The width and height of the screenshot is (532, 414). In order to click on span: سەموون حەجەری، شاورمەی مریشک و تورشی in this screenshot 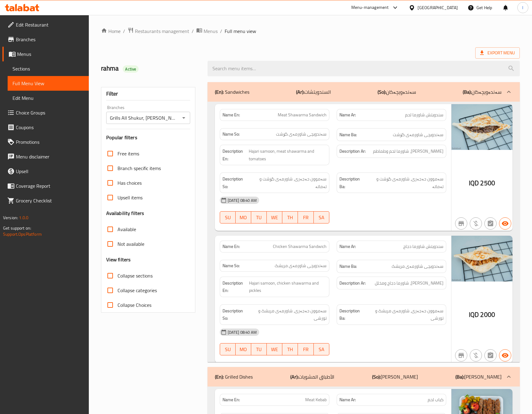, I will do `click(288, 315)`.